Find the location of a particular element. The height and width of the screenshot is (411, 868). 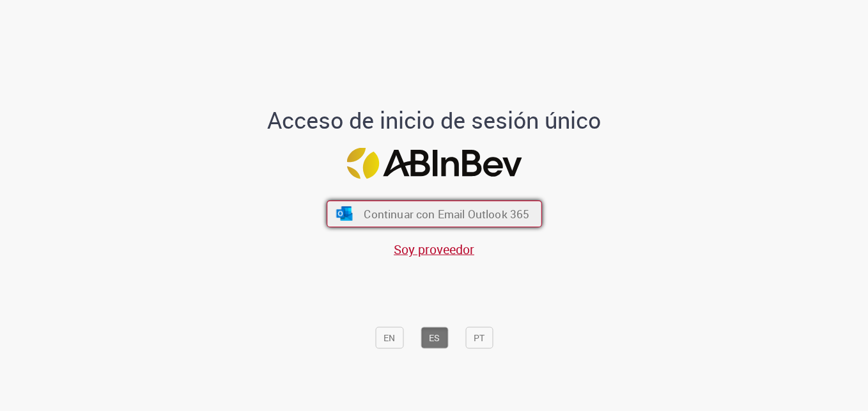

span: Continuar con Email Outlook 365 is located at coordinates (446, 213).